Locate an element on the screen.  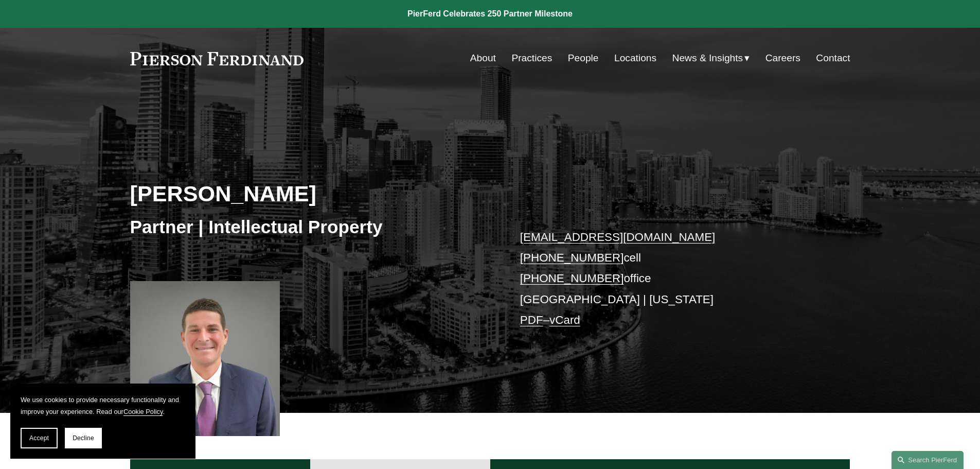
a: Locations is located at coordinates (635, 58).